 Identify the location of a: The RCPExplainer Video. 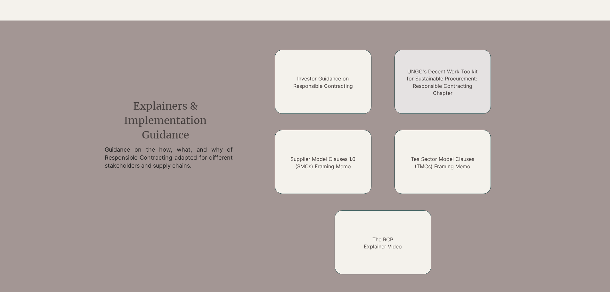
(383, 243).